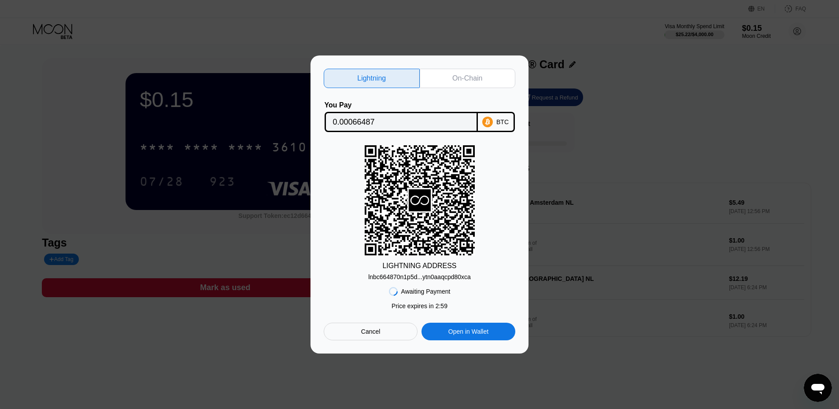 This screenshot has width=839, height=409. Describe the element at coordinates (371, 332) in the screenshot. I see `div: Cancel` at that location.